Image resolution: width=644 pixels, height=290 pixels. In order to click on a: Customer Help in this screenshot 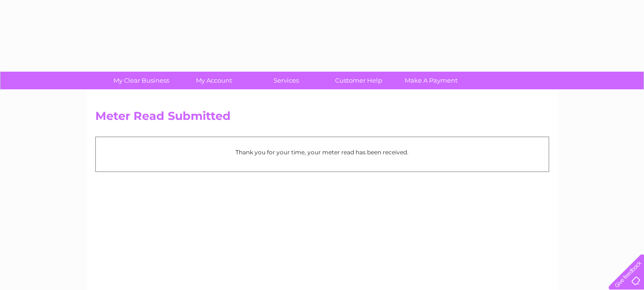, I will do `click(358, 80)`.